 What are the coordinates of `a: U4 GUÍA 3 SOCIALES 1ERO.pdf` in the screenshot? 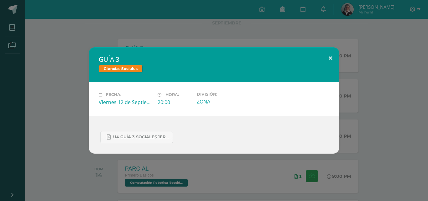 It's located at (137, 137).